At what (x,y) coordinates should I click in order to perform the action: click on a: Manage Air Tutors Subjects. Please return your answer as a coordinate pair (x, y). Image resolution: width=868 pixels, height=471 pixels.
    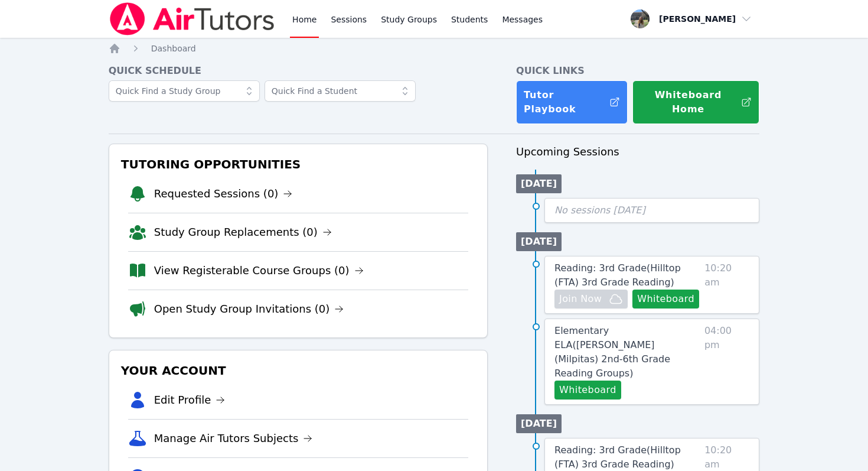
    Looking at the image, I should click on (233, 438).